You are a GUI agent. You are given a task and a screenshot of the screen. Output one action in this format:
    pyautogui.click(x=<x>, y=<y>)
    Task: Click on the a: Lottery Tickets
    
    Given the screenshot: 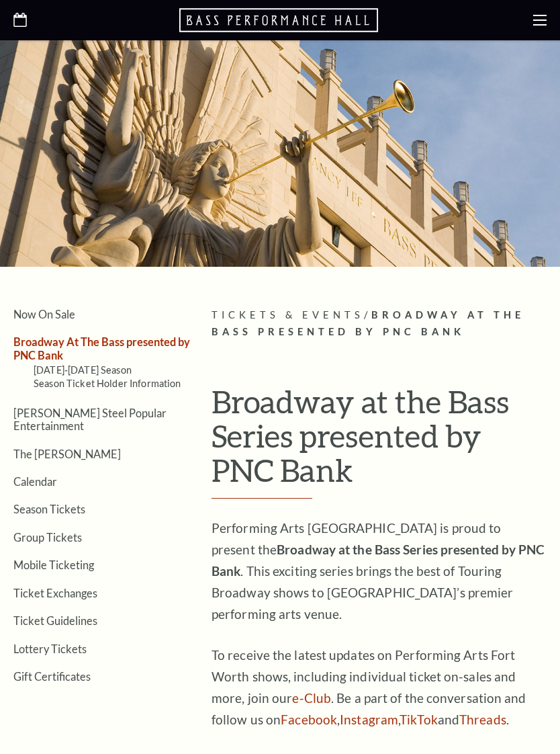 What is the action you would take?
    pyautogui.click(x=50, y=648)
    